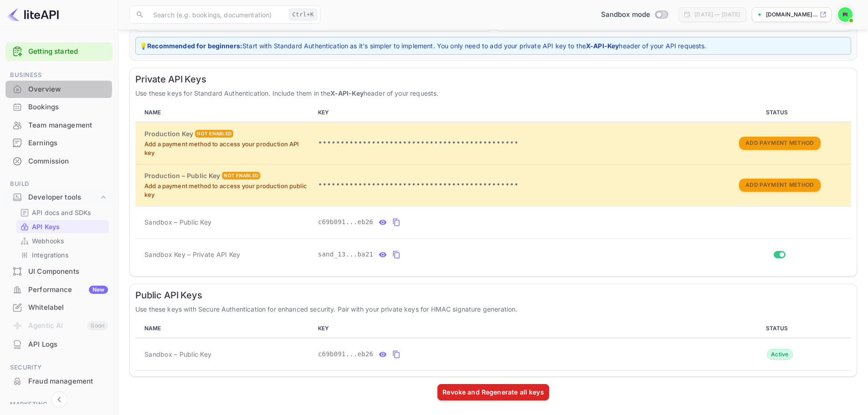 The image size is (868, 415). Describe the element at coordinates (59, 289) in the screenshot. I see `div: PerformanceNew` at that location.